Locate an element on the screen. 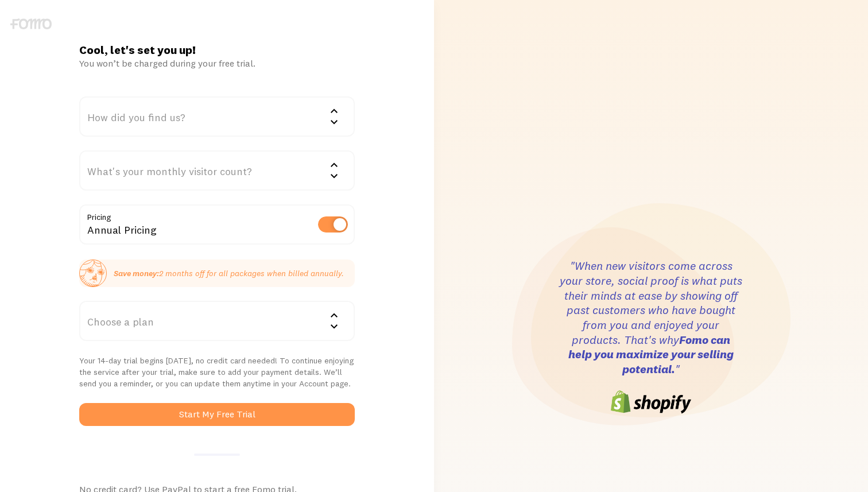  h1: Cool, let's set you up! is located at coordinates (217, 50).